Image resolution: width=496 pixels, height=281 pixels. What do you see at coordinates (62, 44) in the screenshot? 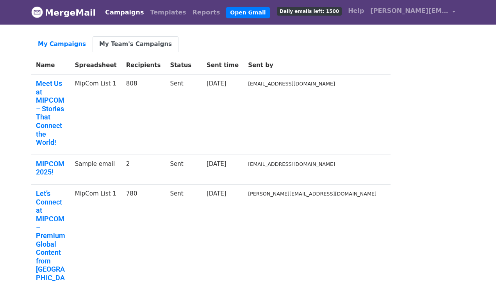
I see `a: My Campaigns` at bounding box center [62, 44].